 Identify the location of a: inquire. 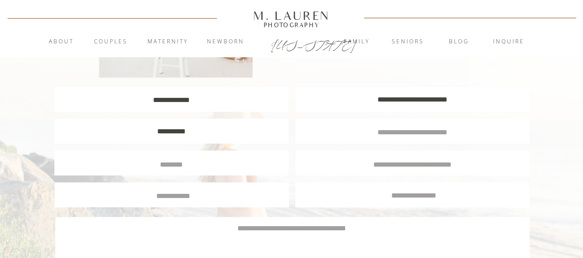
(509, 42).